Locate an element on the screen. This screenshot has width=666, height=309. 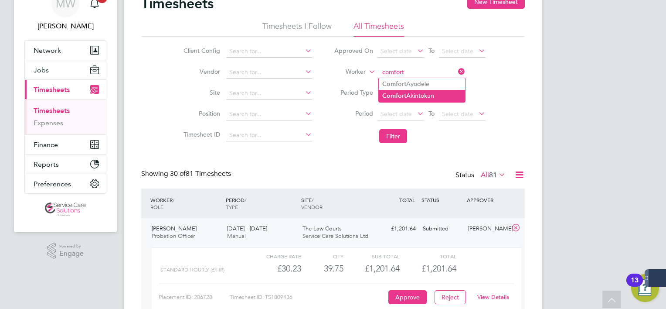
span: TOTAL is located at coordinates (407, 200).